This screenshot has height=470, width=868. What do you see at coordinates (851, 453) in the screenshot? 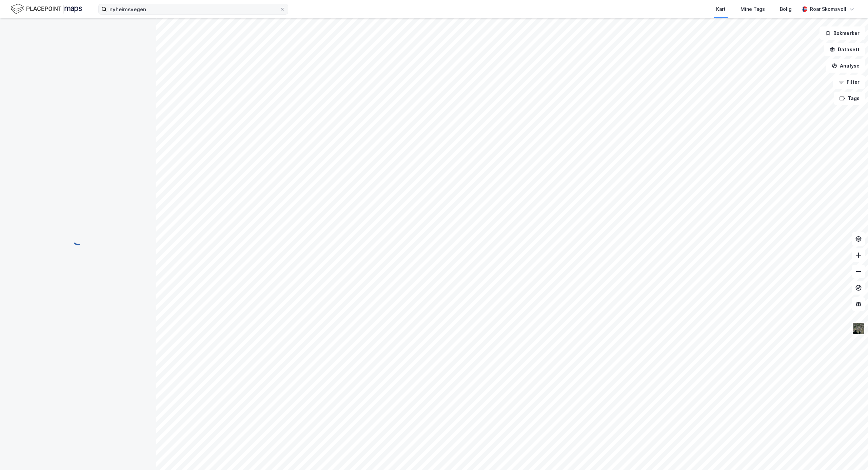
I see `div: Chat Widget` at bounding box center [851, 453].